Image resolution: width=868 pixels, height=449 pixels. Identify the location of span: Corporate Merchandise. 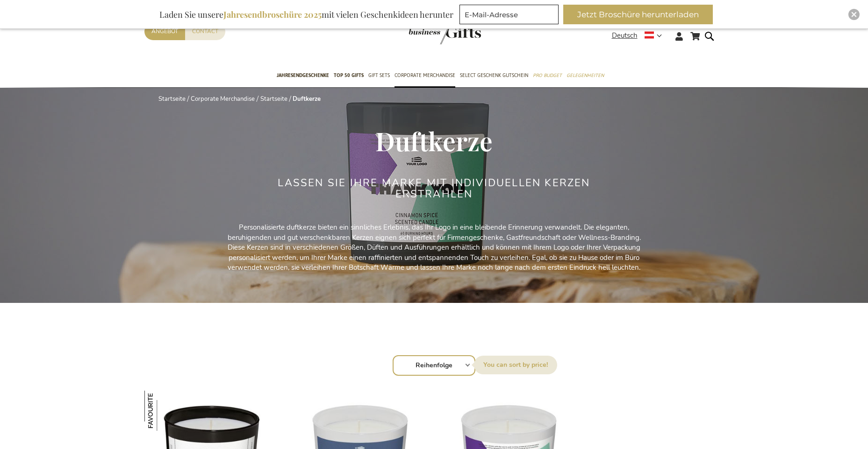
(425, 75).